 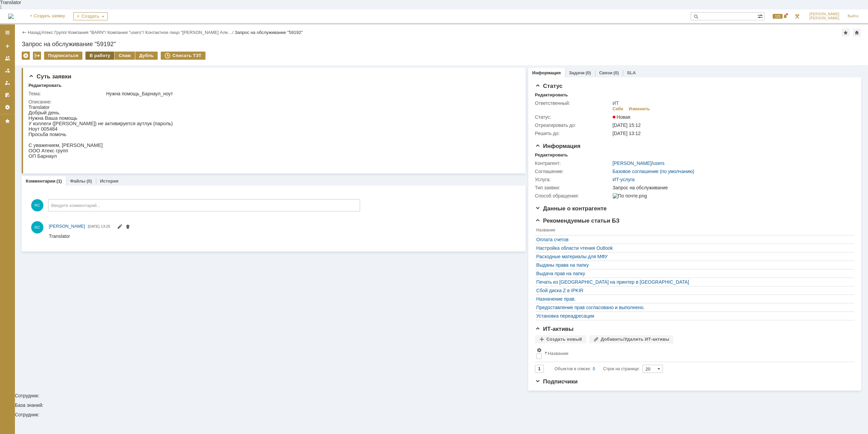 I want to click on div: Запрос на обслуживание, so click(x=731, y=187).